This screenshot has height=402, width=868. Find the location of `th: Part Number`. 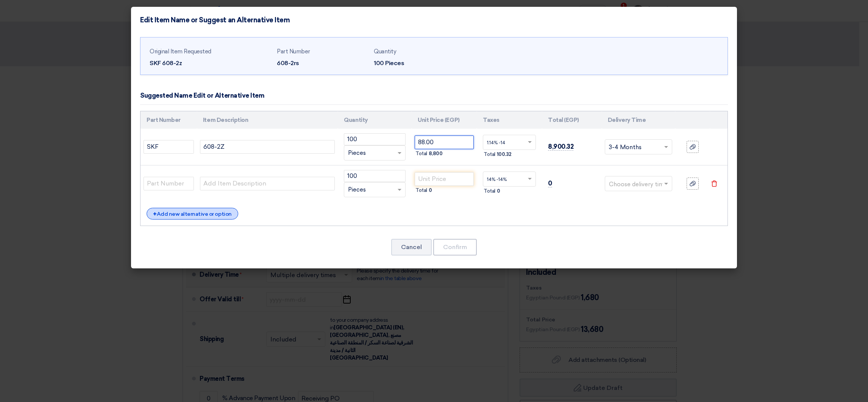

th: Part Number is located at coordinates (168, 120).